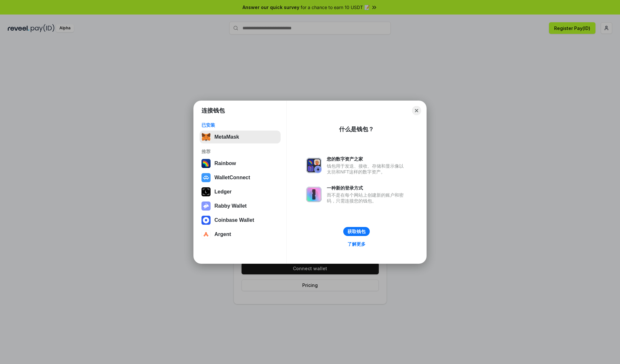 The width and height of the screenshot is (620, 364). What do you see at coordinates (367, 159) in the screenshot?
I see `div: 您的数字资产之家` at bounding box center [367, 159].